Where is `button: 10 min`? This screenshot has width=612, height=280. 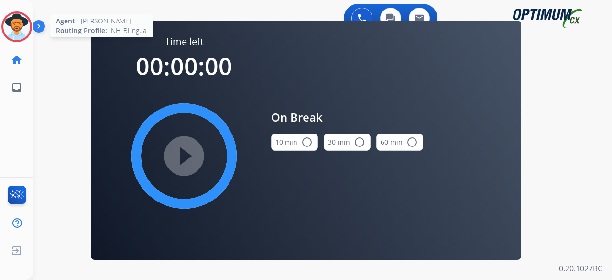
button: 10 min is located at coordinates (295, 142).